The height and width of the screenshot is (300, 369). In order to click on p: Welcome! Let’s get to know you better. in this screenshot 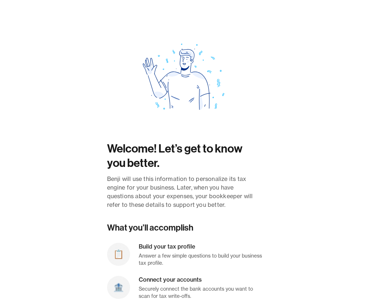, I will do `click(185, 156)`.